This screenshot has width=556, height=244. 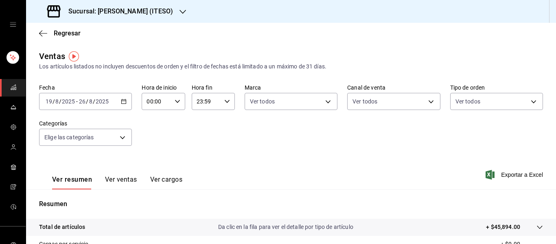 What do you see at coordinates (253, 88) in the screenshot?
I see `font: Marca` at bounding box center [253, 88].